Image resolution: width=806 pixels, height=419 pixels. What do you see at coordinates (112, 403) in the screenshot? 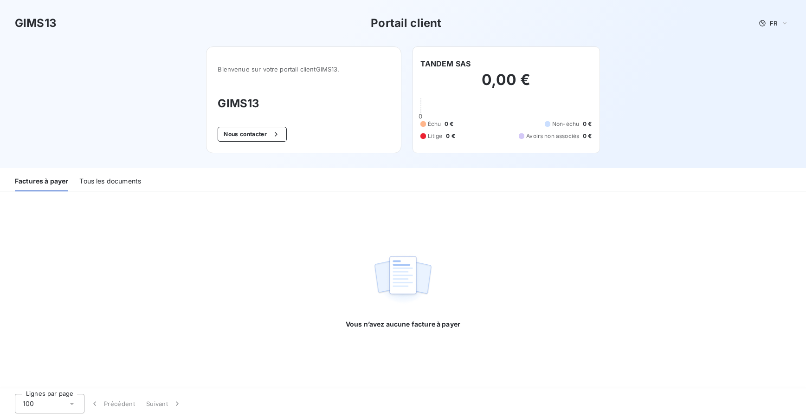
I see `button: Précédent` at bounding box center [112, 403].